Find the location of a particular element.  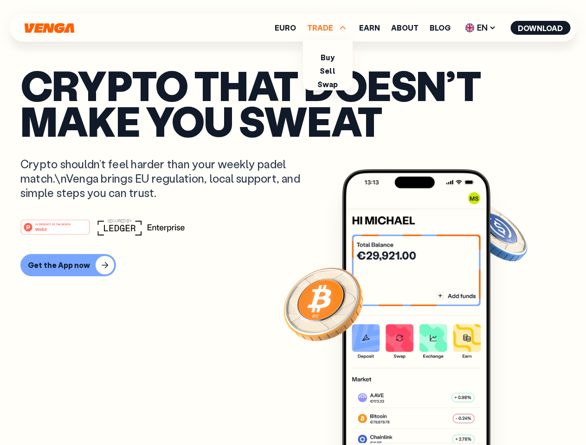

a: Euro is located at coordinates (285, 28).